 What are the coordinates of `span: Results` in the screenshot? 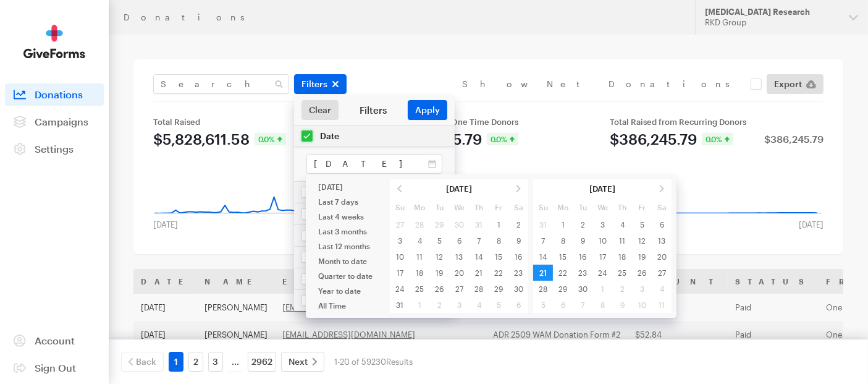 It's located at (399, 361).